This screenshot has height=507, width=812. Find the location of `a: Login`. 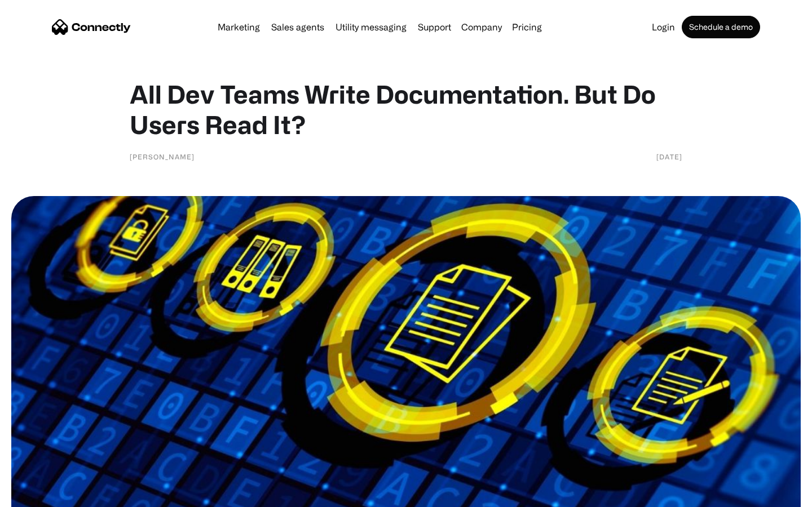

a: Login is located at coordinates (663, 27).